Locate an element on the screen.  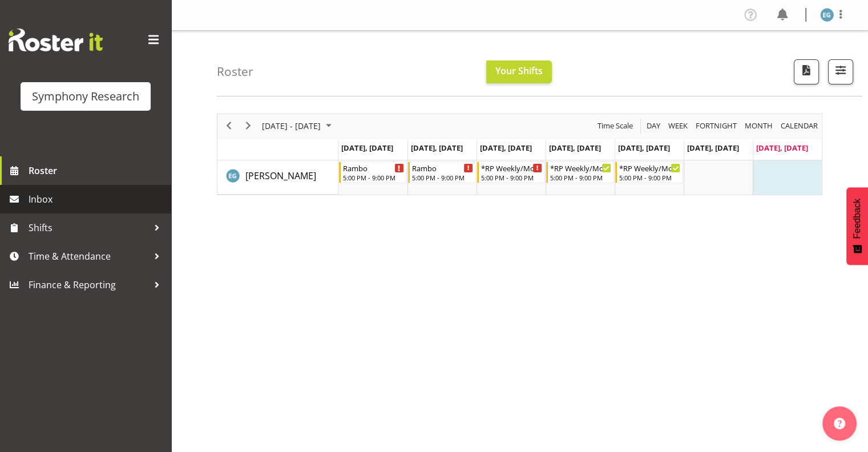
button: Timeline Day is located at coordinates (654, 126).